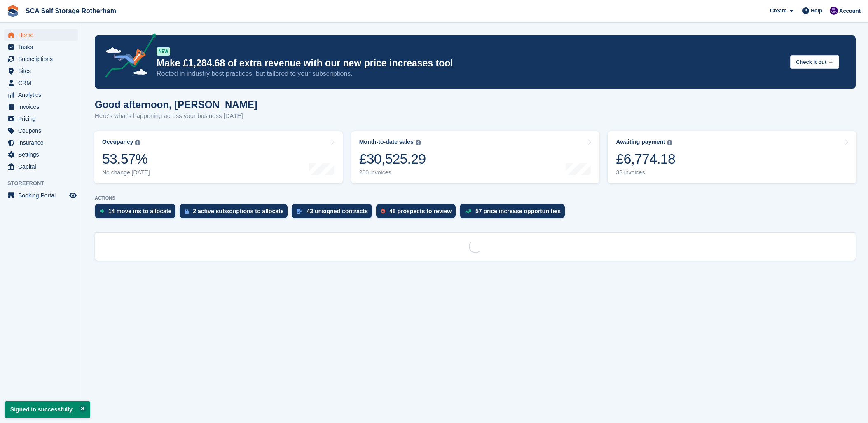  What do you see at coordinates (300, 211) in the screenshot?
I see `img: contract_signature_icon-13c848040528278c33f63329250d36e43548de30e8caae1d1a13099fd9432cc5.svg` at bounding box center [300, 211].